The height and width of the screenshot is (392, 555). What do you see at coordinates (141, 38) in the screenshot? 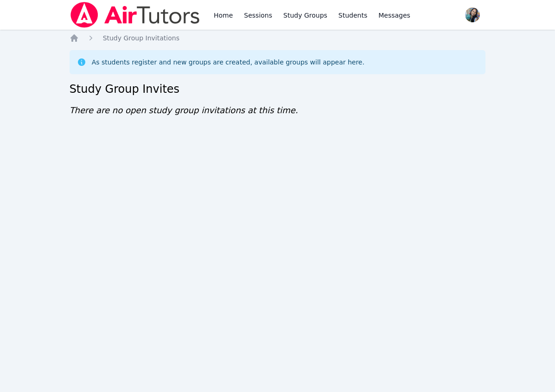
I see `a: Study Group Invitations` at bounding box center [141, 38].